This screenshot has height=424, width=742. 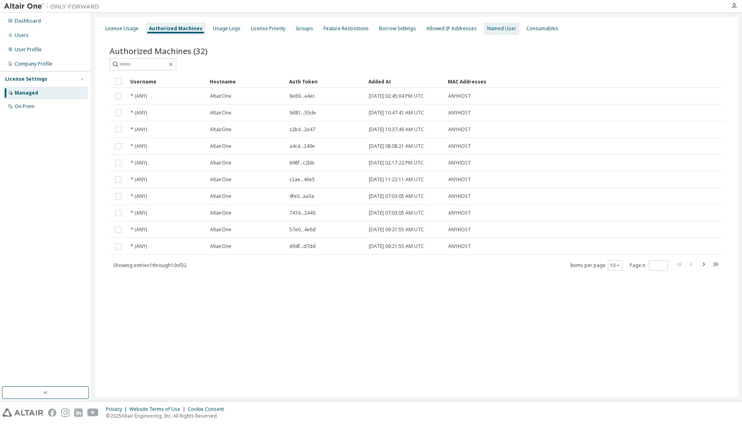 I want to click on div: Privacy, so click(x=118, y=409).